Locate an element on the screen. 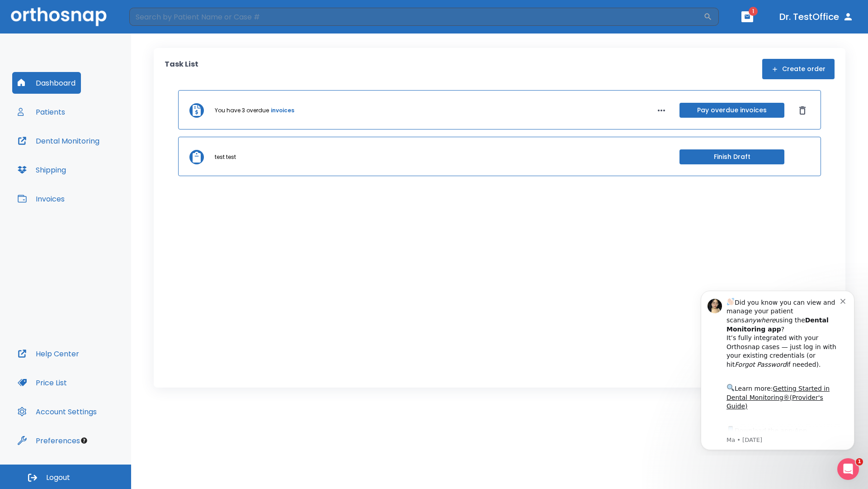 The height and width of the screenshot is (489, 868). span: Logout is located at coordinates (58, 478).